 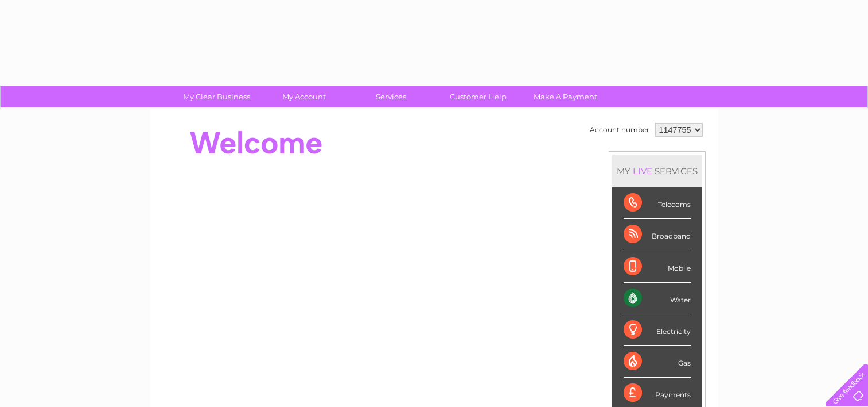 What do you see at coordinates (657, 203) in the screenshot?
I see `div: Telecoms` at bounding box center [657, 203].